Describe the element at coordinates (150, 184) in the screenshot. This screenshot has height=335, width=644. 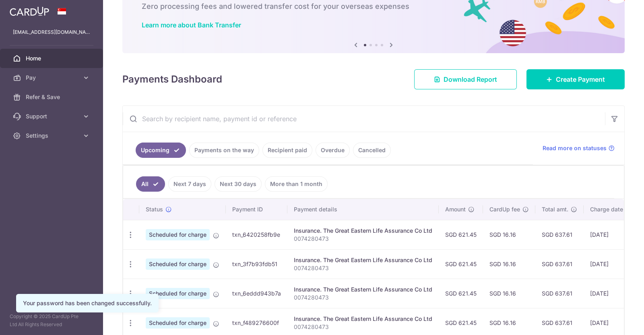
I see `a: All` at that location.